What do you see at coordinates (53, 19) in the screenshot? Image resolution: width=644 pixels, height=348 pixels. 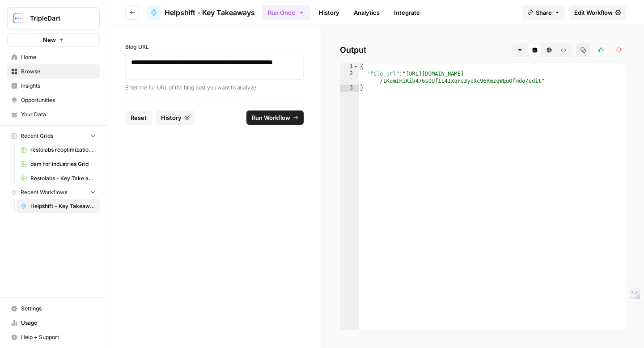 I see `button: Workspace: TripleDart` at bounding box center [53, 19].